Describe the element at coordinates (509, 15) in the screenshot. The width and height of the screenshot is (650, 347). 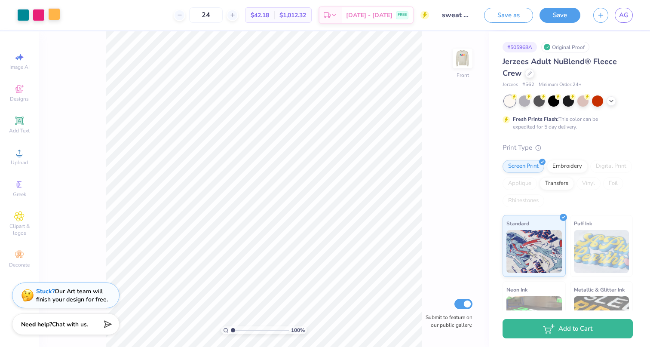
I see `button: Save as` at that location.